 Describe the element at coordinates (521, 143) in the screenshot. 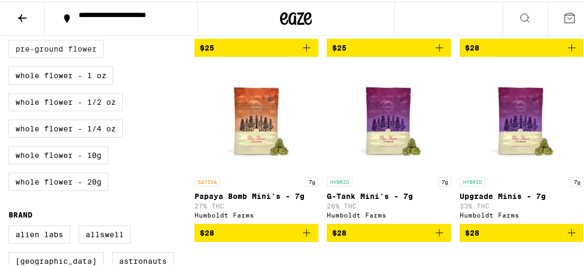

I see `a: Open page for Upgrade Minis - 7g from Humboldt Farms` at that location.